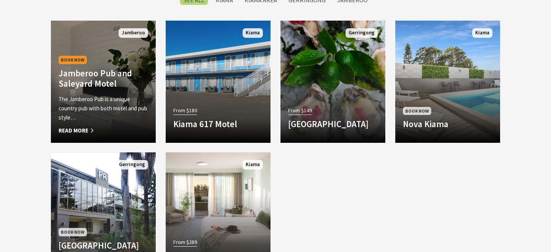 The height and width of the screenshot is (252, 551). What do you see at coordinates (103, 78) in the screenshot?
I see `h4: Jamberoo Pub and Saleyard Motel` at bounding box center [103, 78].